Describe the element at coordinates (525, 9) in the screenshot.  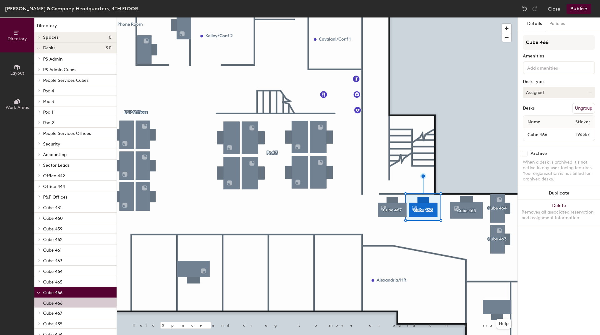
I see `img: Undo` at that location.